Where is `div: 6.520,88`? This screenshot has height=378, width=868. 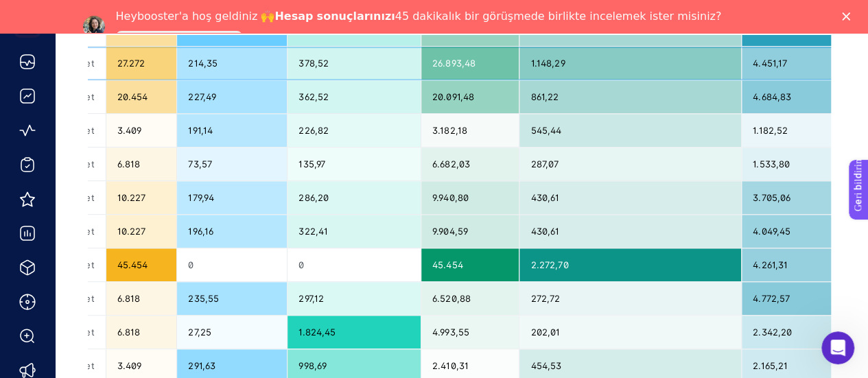
div: 6.520,88 is located at coordinates (470, 299).